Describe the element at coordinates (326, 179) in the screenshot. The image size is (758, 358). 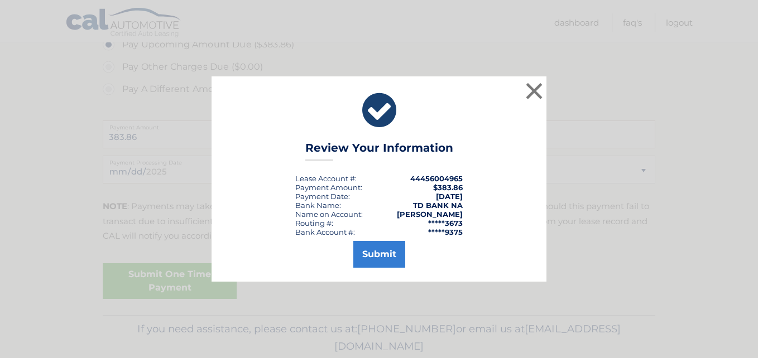
I see `div: Lease Account #:` at that location.